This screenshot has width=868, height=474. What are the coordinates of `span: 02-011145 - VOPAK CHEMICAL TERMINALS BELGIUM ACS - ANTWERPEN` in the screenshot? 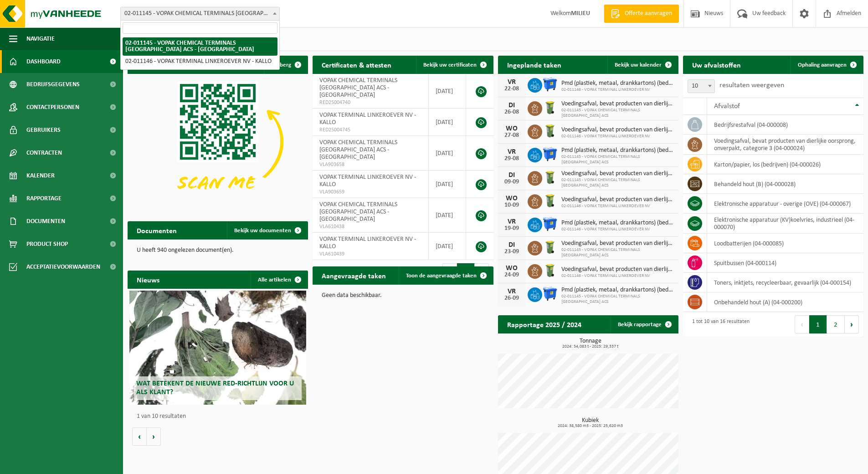 It's located at (200, 14).